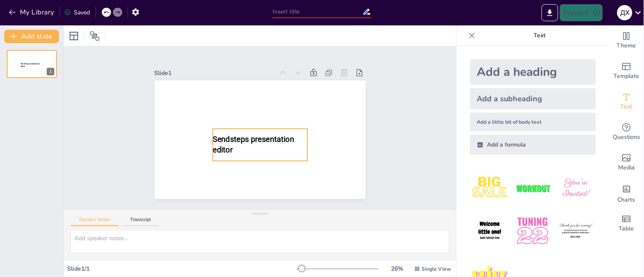 The height and width of the screenshot is (277, 644). Describe the element at coordinates (397, 269) in the screenshot. I see `div: 26 %` at that location.